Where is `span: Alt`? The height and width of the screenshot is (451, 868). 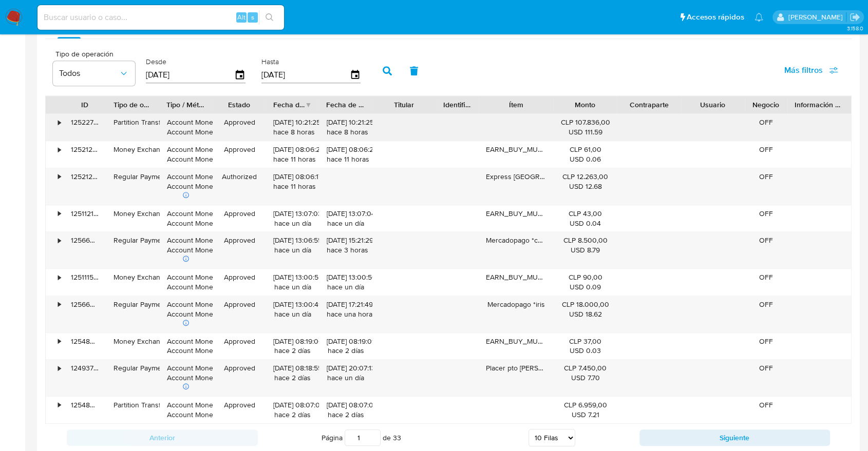
span: Alt is located at coordinates (241, 17).